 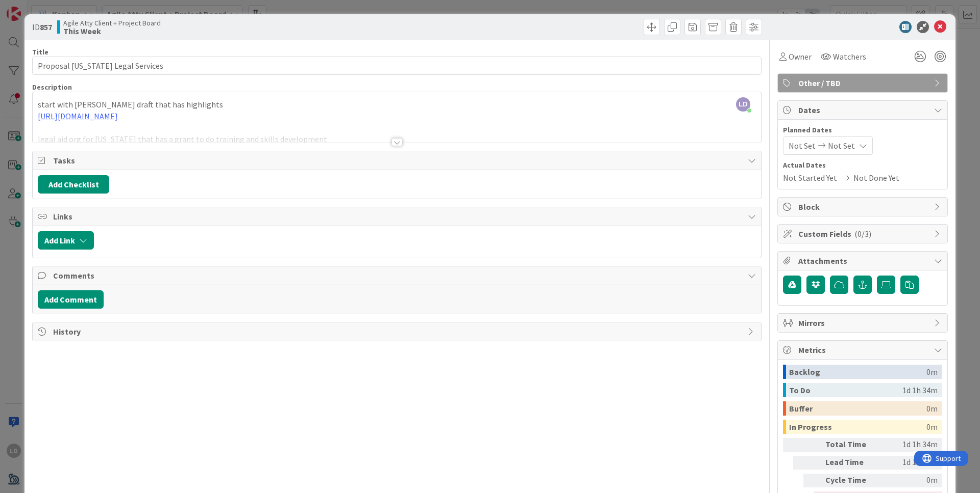 What do you see at coordinates (398, 217) in the screenshot?
I see `span: Links` at bounding box center [398, 217].